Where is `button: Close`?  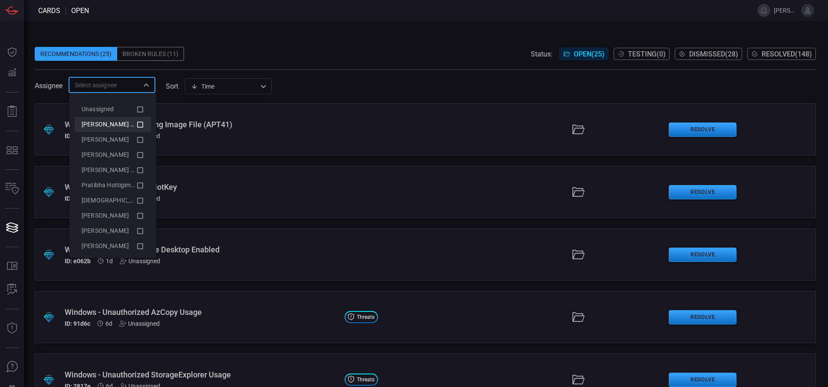 button: Close is located at coordinates (146, 85).